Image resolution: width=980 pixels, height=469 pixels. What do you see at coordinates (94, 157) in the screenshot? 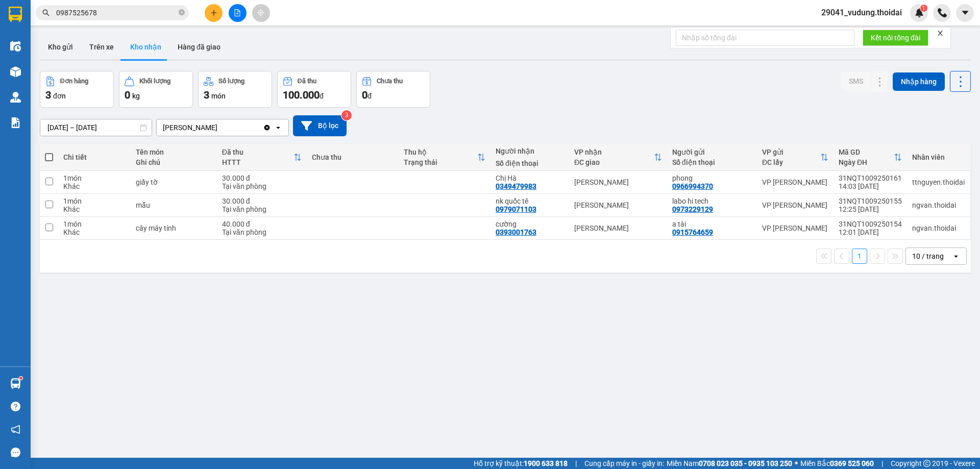
I see `div: Chi tiết` at bounding box center [94, 157].